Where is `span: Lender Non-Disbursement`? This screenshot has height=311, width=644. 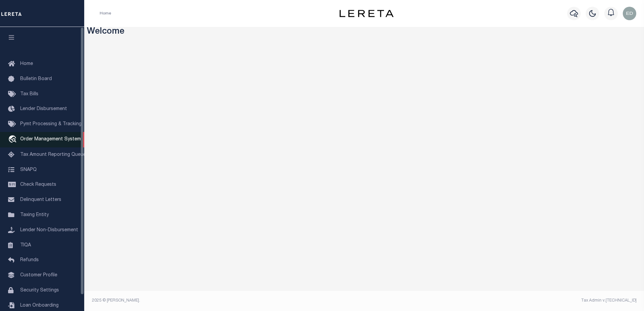 span: Lender Non-Disbursement is located at coordinates (49, 230).